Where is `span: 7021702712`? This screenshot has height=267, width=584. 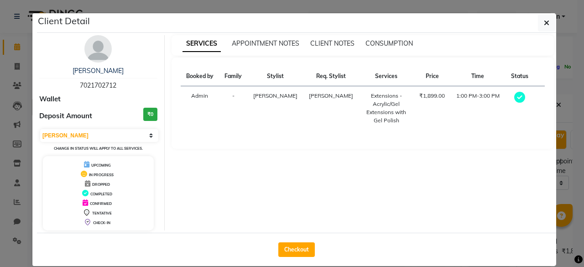 span: 7021702712 is located at coordinates (98, 85).